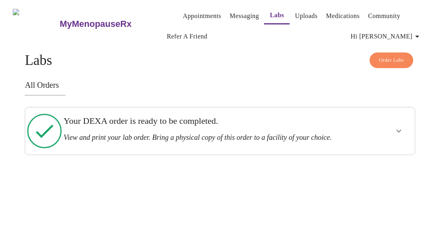  What do you see at coordinates (244, 16) in the screenshot?
I see `a: Messaging` at bounding box center [244, 16].